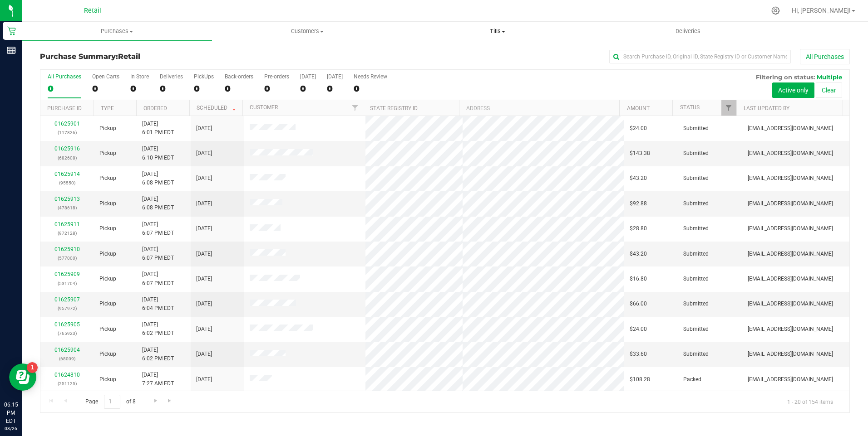 This screenshot has width=868, height=436. Describe the element at coordinates (67, 333) in the screenshot. I see `p: (765923)` at that location.